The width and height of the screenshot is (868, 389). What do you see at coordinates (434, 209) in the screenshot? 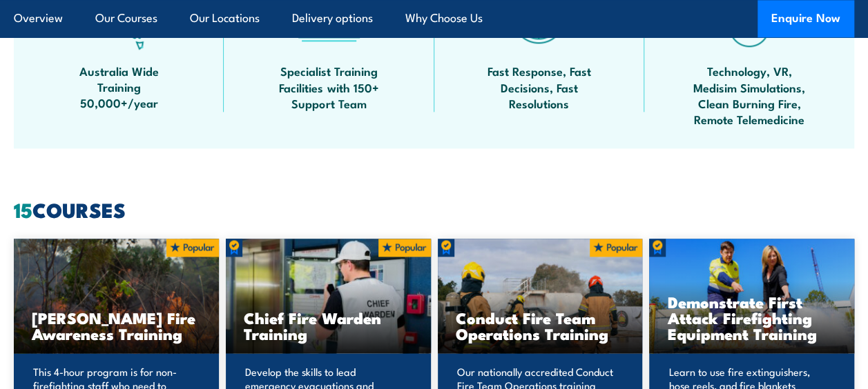
I see `h2: COURSES` at bounding box center [434, 209].